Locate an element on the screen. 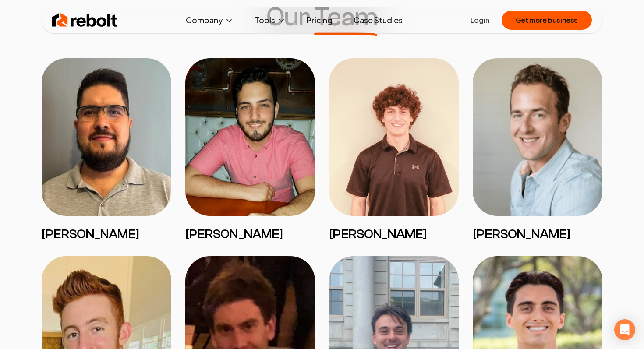  span: Team is located at coordinates (346, 17).